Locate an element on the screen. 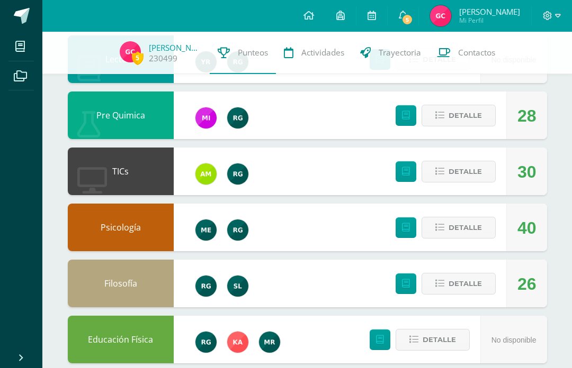 The height and width of the screenshot is (368, 572). div: 30 is located at coordinates (527, 172).